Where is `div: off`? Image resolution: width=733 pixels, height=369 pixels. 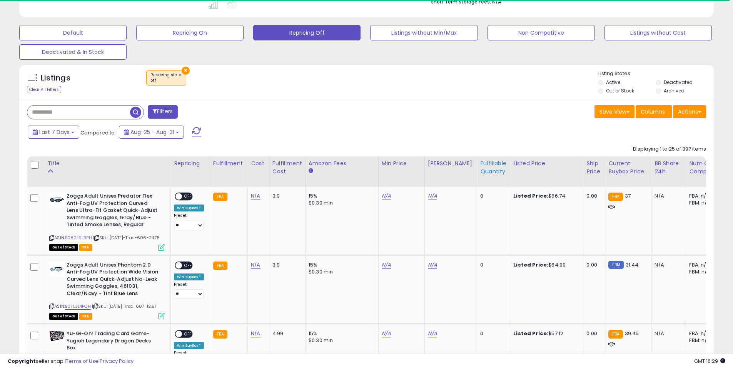 div: off is located at coordinates (166, 80).